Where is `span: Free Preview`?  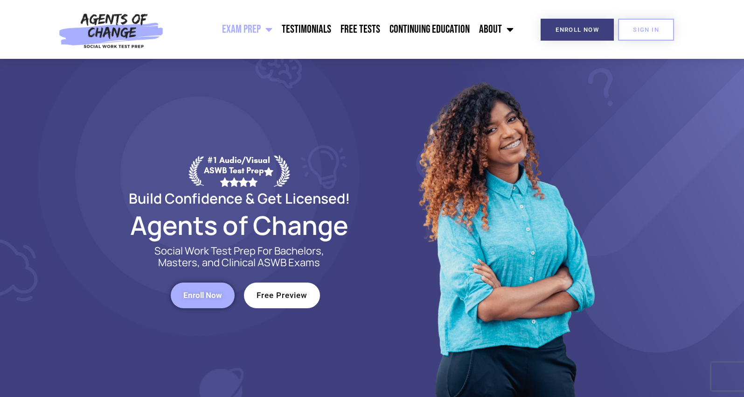
span: Free Preview is located at coordinates (282, 295).